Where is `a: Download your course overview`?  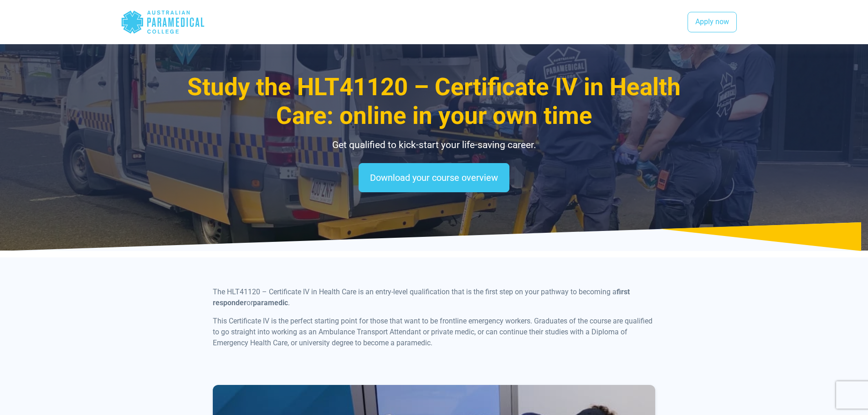
a: Download your course overview is located at coordinates (434, 178).